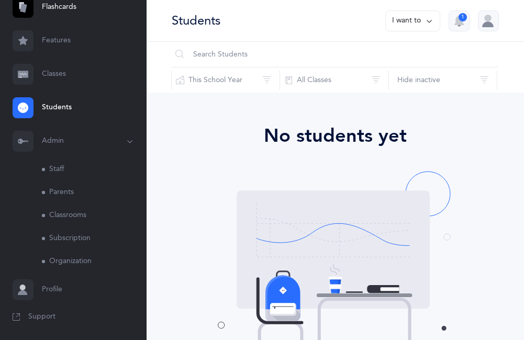 The width and height of the screenshot is (524, 340). I want to click on button: This School Year, so click(226, 80).